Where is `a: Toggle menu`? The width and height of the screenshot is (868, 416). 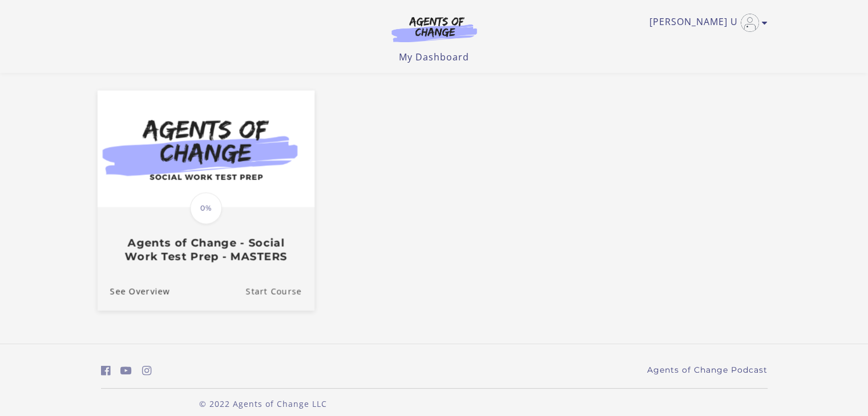
a: Toggle menu is located at coordinates (705, 23).